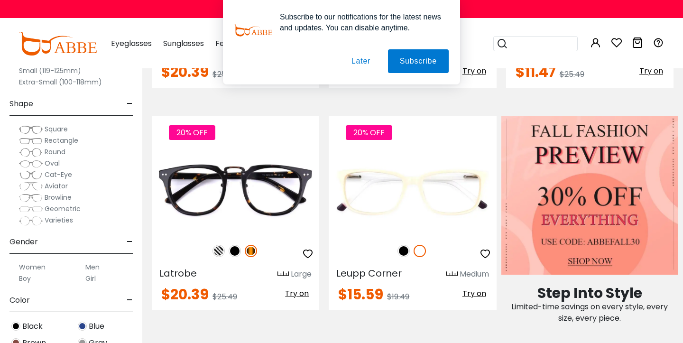 Image resolution: width=683 pixels, height=343 pixels. Describe the element at coordinates (419, 61) in the screenshot. I see `button: Subscribe` at that location.